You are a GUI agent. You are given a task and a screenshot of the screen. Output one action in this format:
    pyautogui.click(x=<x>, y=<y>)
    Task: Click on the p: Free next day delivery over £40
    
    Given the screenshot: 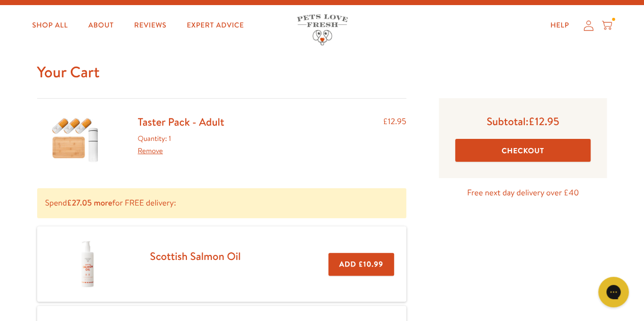 What is the action you would take?
    pyautogui.click(x=523, y=193)
    